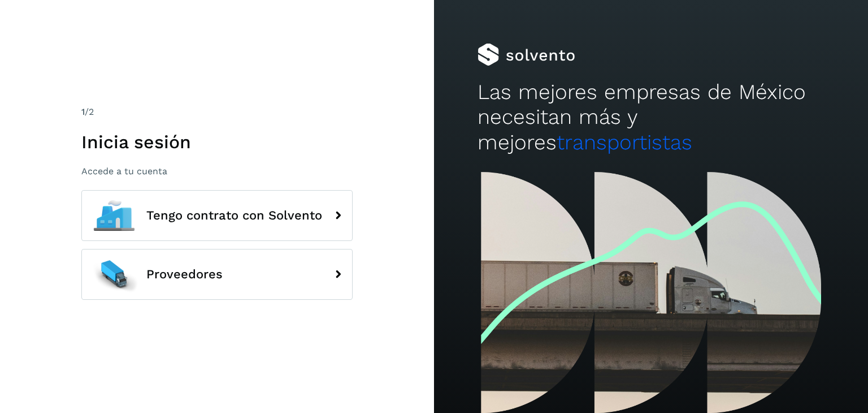  I want to click on button: Tengo contrato con Solvento, so click(217, 216).